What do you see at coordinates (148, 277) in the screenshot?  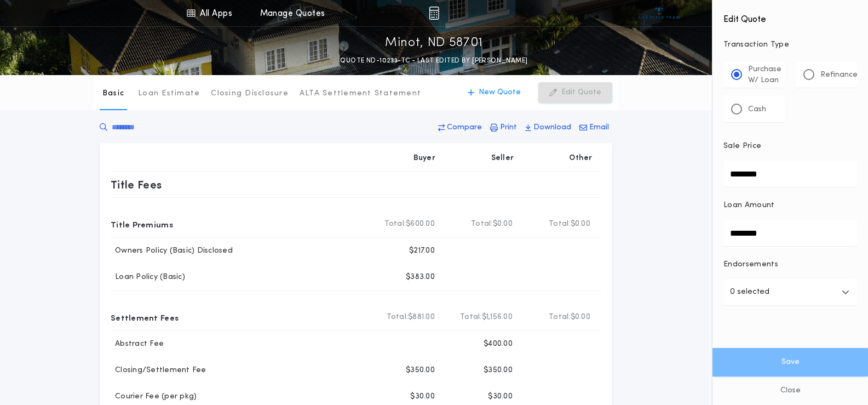 I see `p: Loan Policy (Basic)` at bounding box center [148, 277].